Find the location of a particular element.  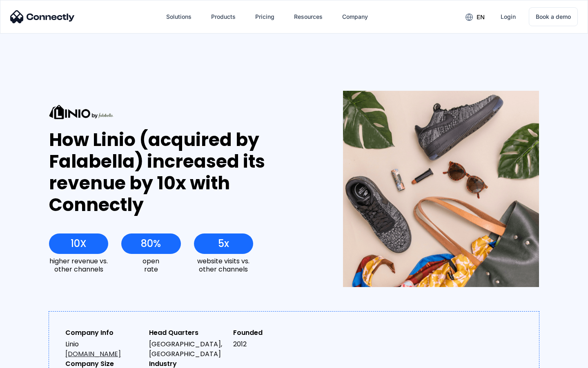

img: Connectly Logo is located at coordinates (42, 17).